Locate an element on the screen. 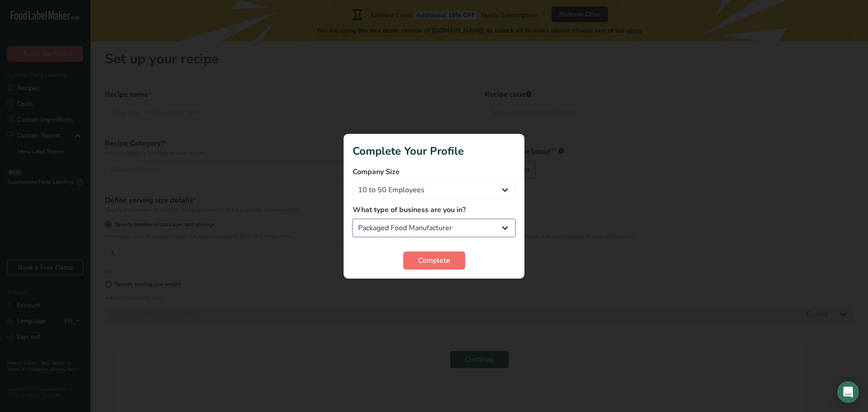  span: Complete is located at coordinates (434, 260).